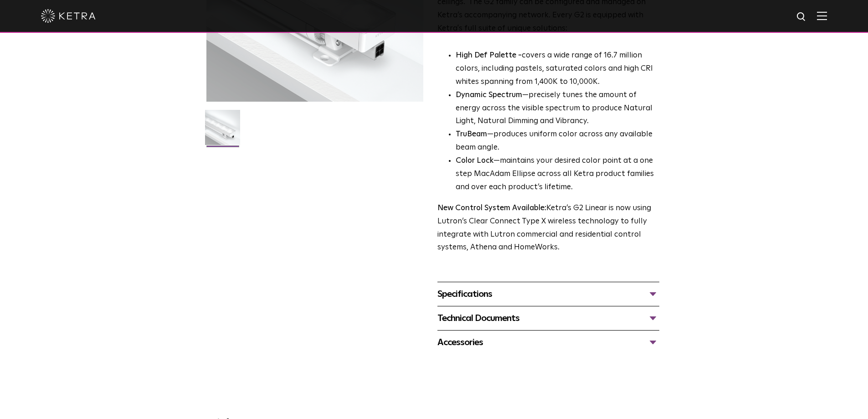  What do you see at coordinates (548, 318) in the screenshot?
I see `div: Technical Documents` at bounding box center [548, 318].